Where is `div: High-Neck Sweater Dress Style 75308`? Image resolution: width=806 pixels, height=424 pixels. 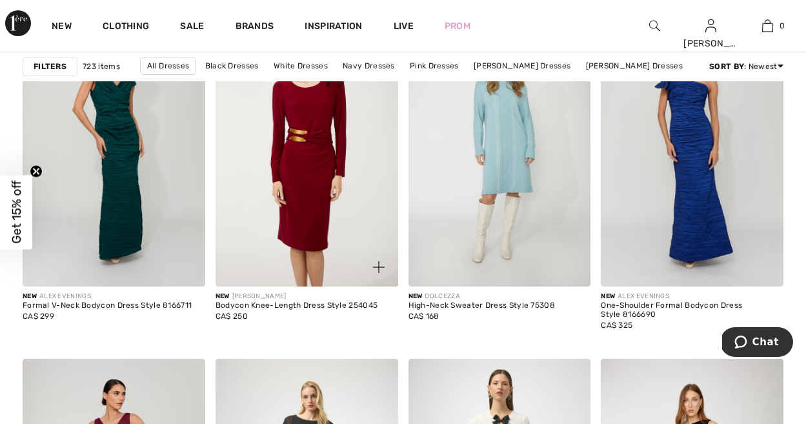 div: High-Neck Sweater Dress Style 75308 is located at coordinates (482, 306).